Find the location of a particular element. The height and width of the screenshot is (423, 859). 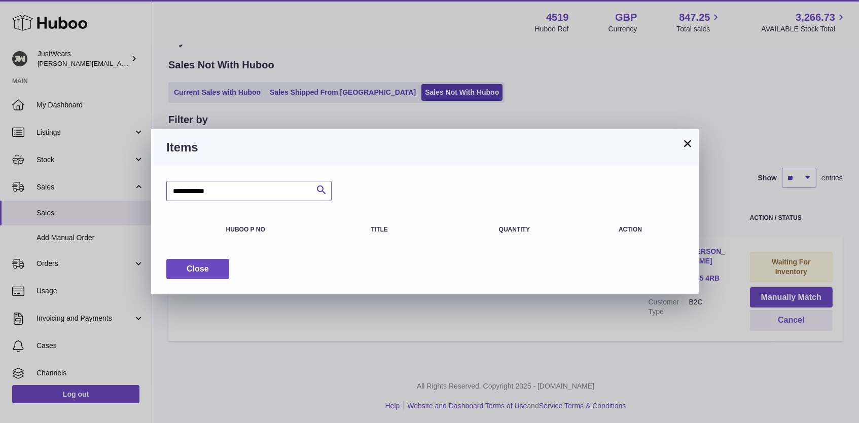

th: Action is located at coordinates (630, 230).